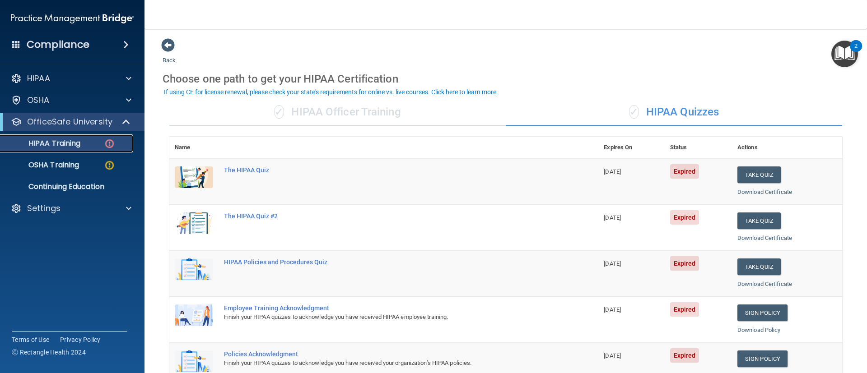 This screenshot has width=867, height=373. I want to click on div: Finish your HIPAA quizzes to acknowledge you have received HIPAA employee training., so click(388, 317).